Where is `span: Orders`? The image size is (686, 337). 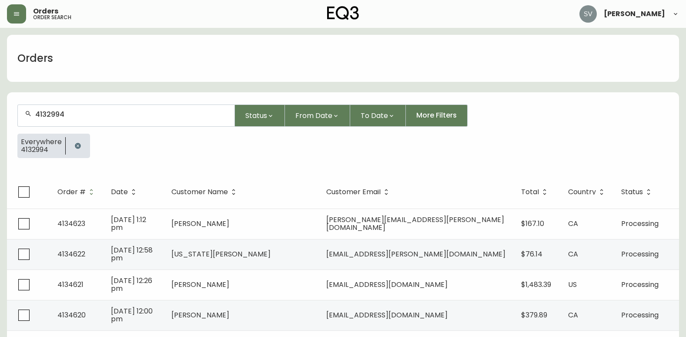
span: Orders is located at coordinates (46, 11).